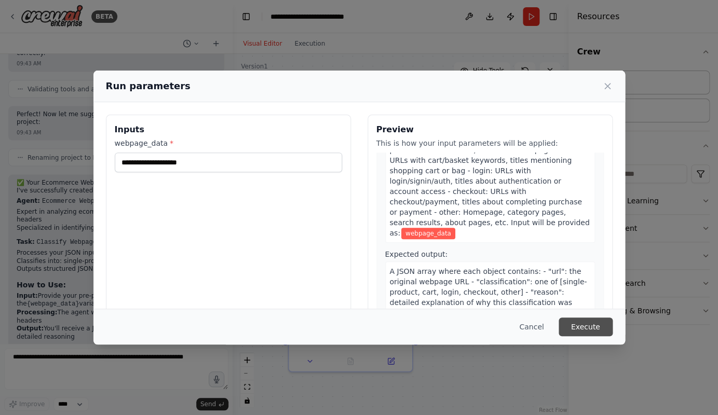  I want to click on button: Cancel, so click(531, 327).